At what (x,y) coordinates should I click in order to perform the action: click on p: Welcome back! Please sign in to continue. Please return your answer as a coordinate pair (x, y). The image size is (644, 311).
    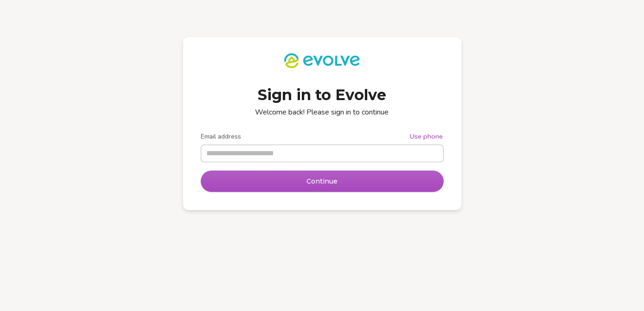
    Looking at the image, I should click on (322, 112).